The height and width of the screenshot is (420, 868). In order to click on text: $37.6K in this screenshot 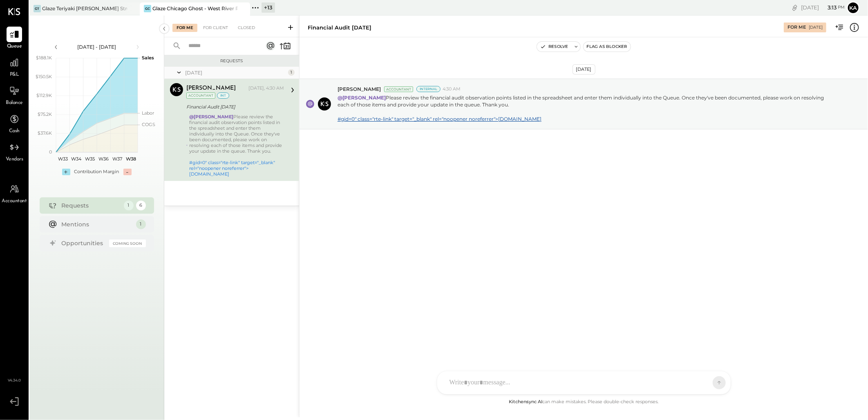, I will do `click(45, 133)`.